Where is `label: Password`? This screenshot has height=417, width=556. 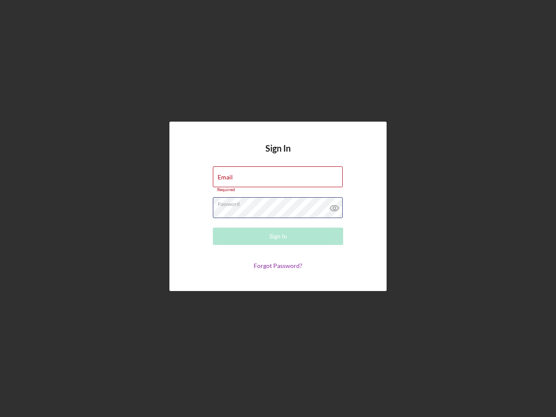 label: Password is located at coordinates (280, 203).